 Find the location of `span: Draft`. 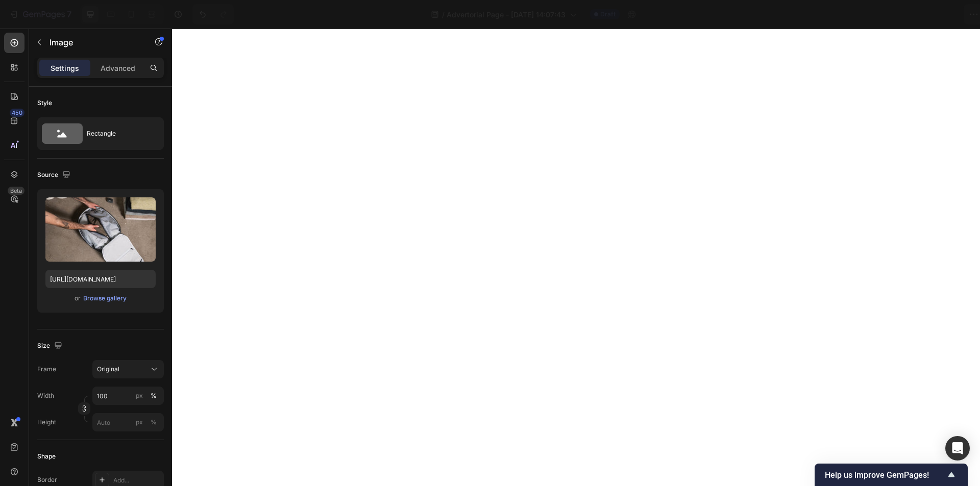

span: Draft is located at coordinates (608, 15).